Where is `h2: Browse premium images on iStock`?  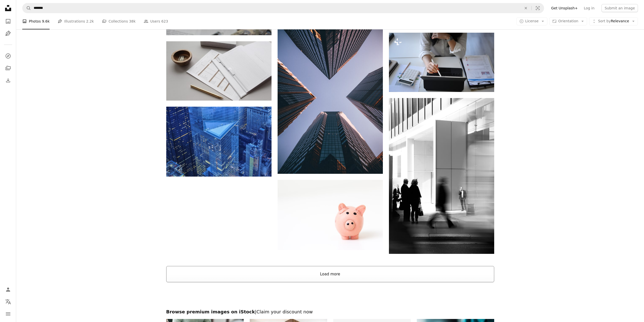 h2: Browse premium images on iStock is located at coordinates (330, 312).